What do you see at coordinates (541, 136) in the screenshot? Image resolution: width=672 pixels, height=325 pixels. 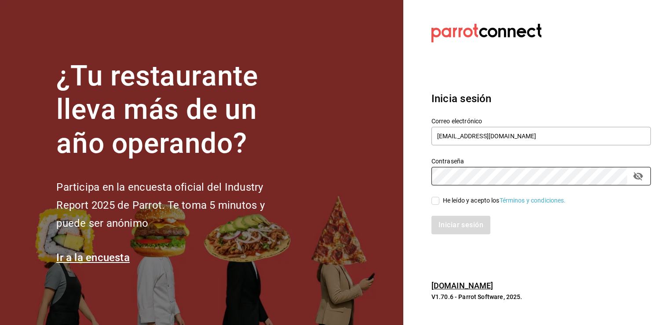 I see `input: Ingresa tu correo electrónico` at bounding box center [541, 136].